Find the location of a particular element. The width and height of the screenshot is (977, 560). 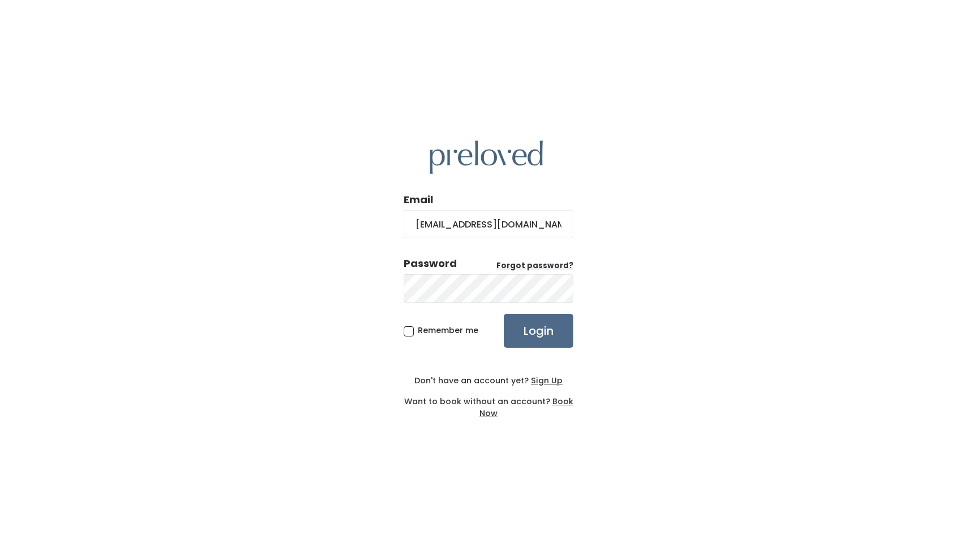

img: preloved logo is located at coordinates (486, 157).